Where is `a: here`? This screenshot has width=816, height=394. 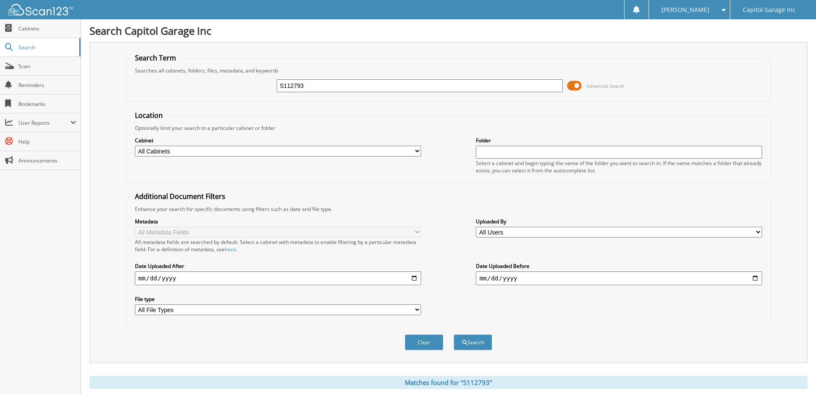 a: here is located at coordinates (230, 249).